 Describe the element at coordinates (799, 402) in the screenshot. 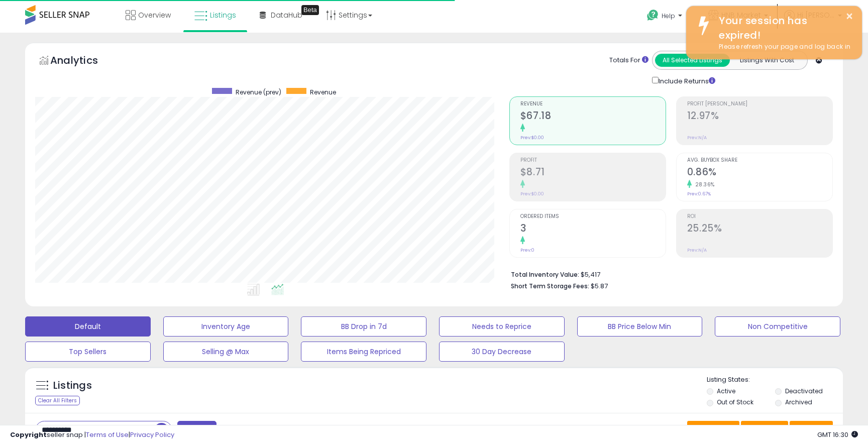

I see `label: Archived` at that location.